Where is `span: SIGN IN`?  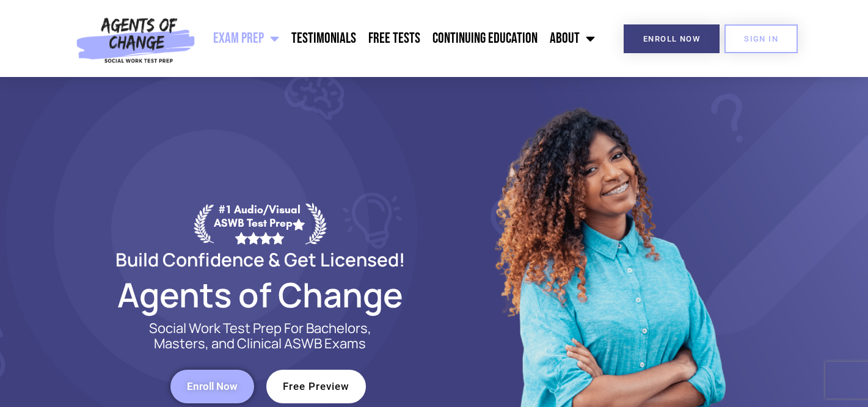 span: SIGN IN is located at coordinates (761, 38).